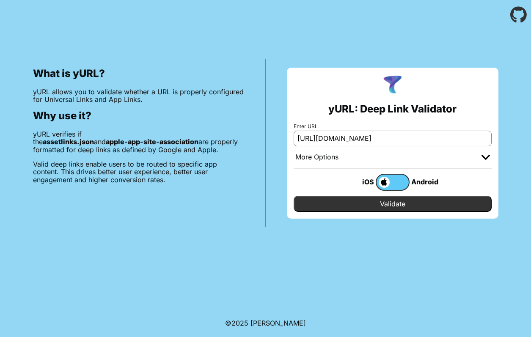 This screenshot has width=531, height=337. What do you see at coordinates (426, 182) in the screenshot?
I see `div: Android` at bounding box center [426, 182].